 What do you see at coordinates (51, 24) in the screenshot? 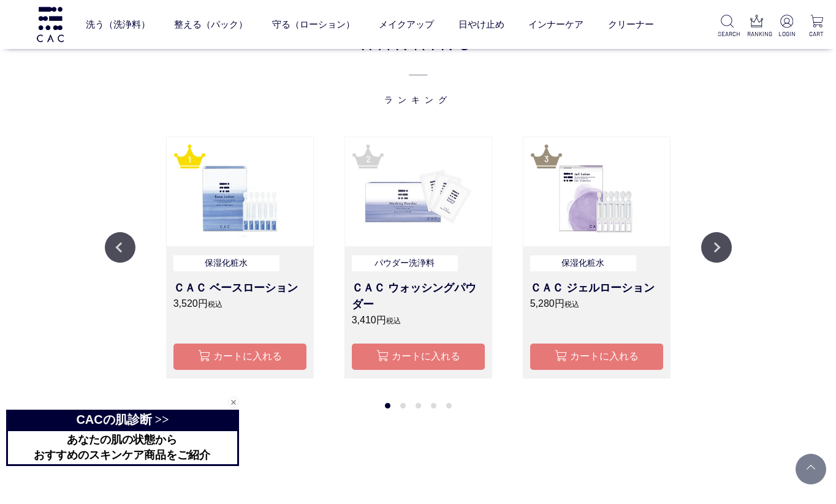
I see `img: logo` at bounding box center [51, 24].